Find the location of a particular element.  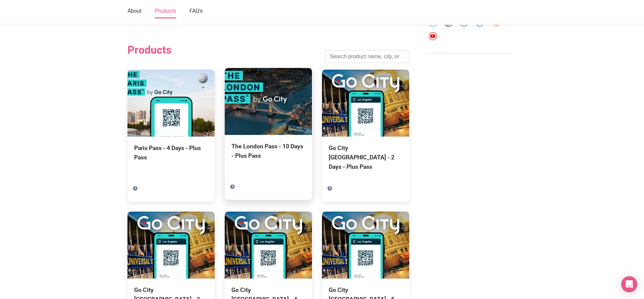

a: FAQ's is located at coordinates (196, 11).